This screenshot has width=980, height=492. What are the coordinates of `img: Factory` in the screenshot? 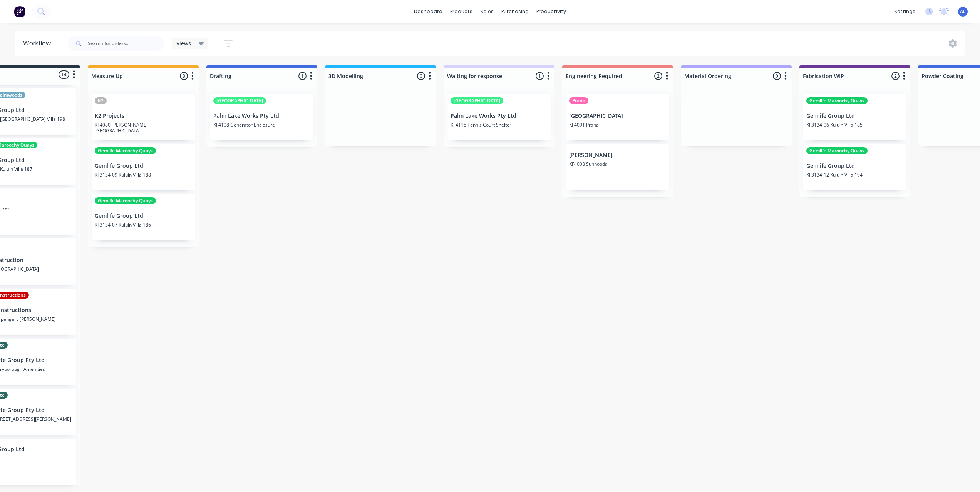 It's located at (20, 12).